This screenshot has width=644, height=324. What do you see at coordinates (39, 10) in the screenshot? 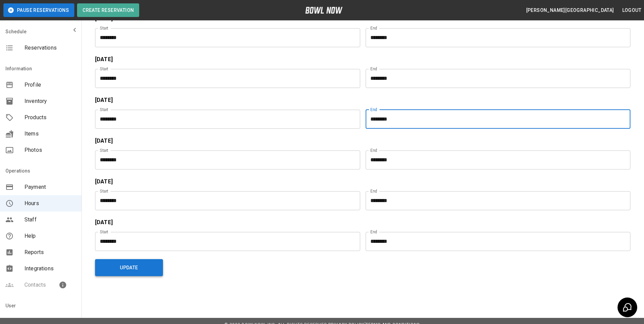
I see `button: Pause Reservations` at bounding box center [39, 10].